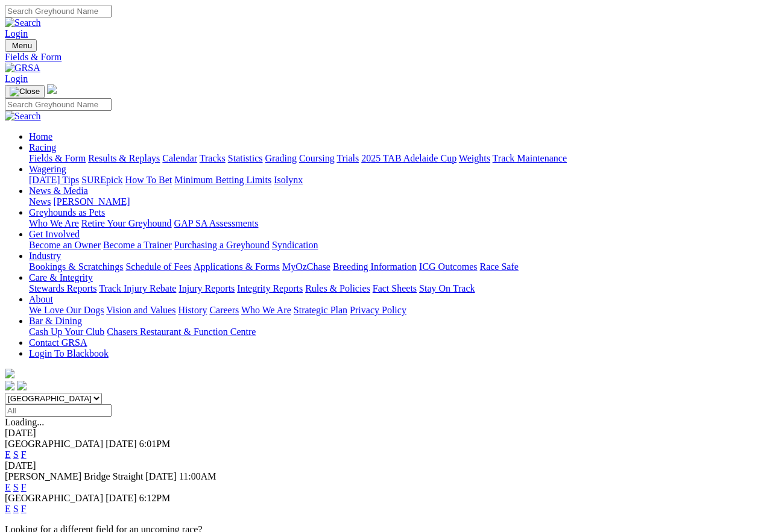 Image resolution: width=758 pixels, height=532 pixels. I want to click on a: Contact GRSA, so click(58, 342).